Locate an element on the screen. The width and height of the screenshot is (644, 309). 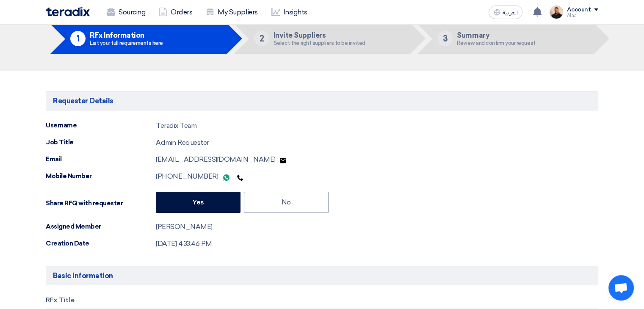
img: MAA_1717931611039.JPG is located at coordinates (556, 12).